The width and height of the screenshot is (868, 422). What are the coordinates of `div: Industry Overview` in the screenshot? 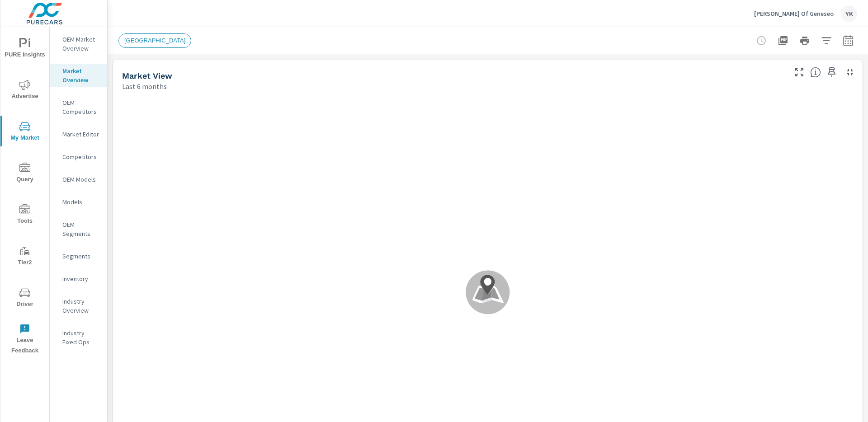 It's located at (78, 306).